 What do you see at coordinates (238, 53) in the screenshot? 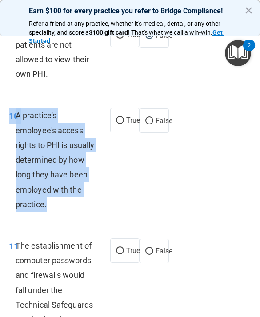
I see `button: Open Resource Center, 2 new notifications` at bounding box center [238, 53].